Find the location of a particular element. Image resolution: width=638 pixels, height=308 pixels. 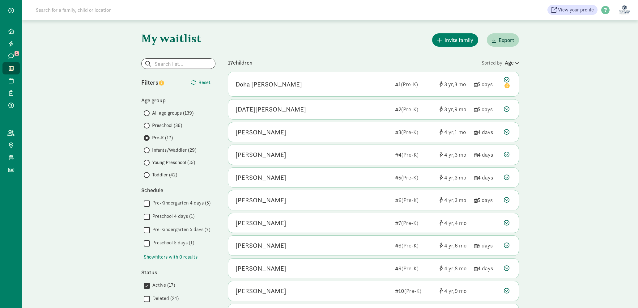

label: Preschool 5 days (1) is located at coordinates (172, 243).